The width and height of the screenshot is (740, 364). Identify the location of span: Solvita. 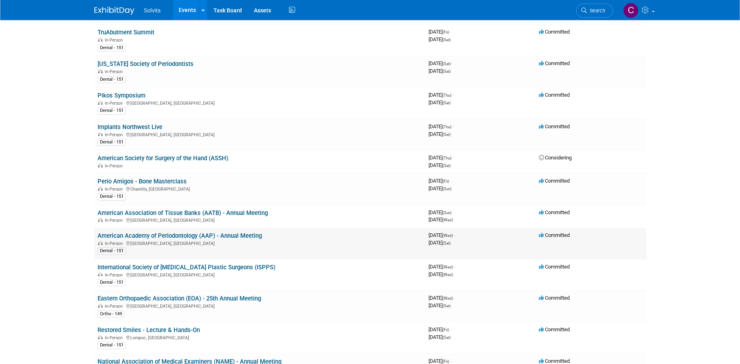
(152, 10).